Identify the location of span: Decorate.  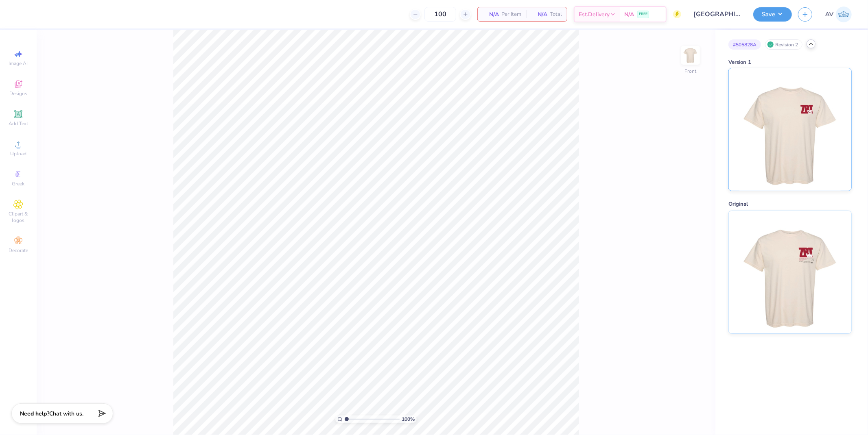
(18, 251).